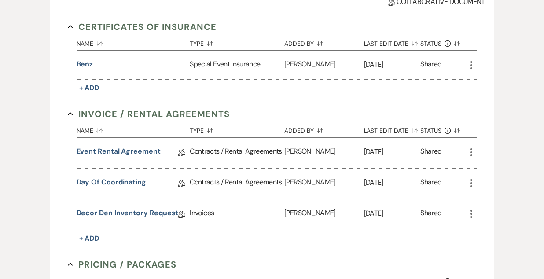  I want to click on div: Special Event Insurance, so click(237, 65).